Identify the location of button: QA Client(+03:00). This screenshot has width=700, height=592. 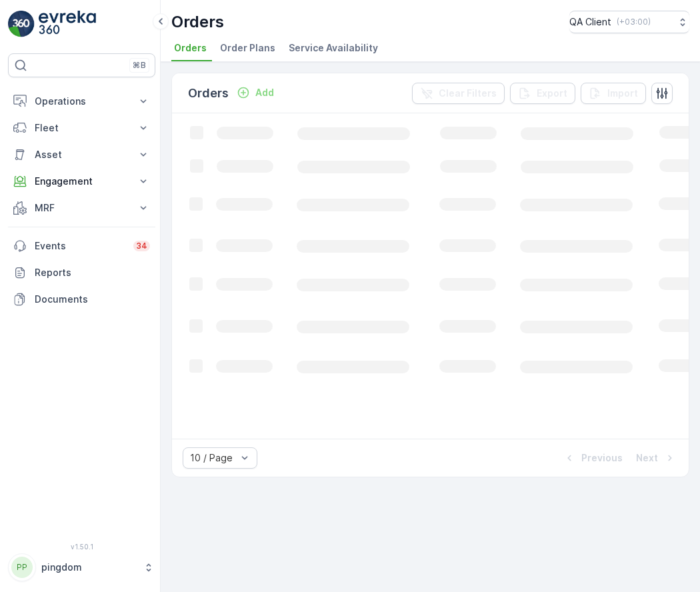
(629, 22).